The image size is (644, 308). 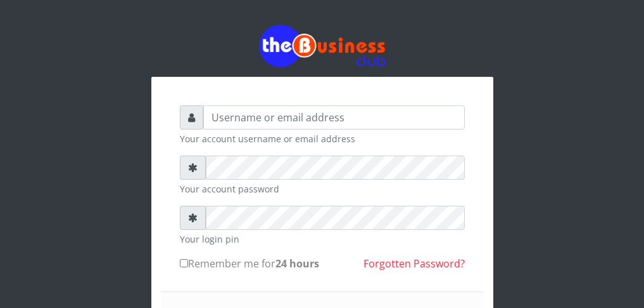 I want to click on input: Remember me for24 hours, so click(x=184, y=262).